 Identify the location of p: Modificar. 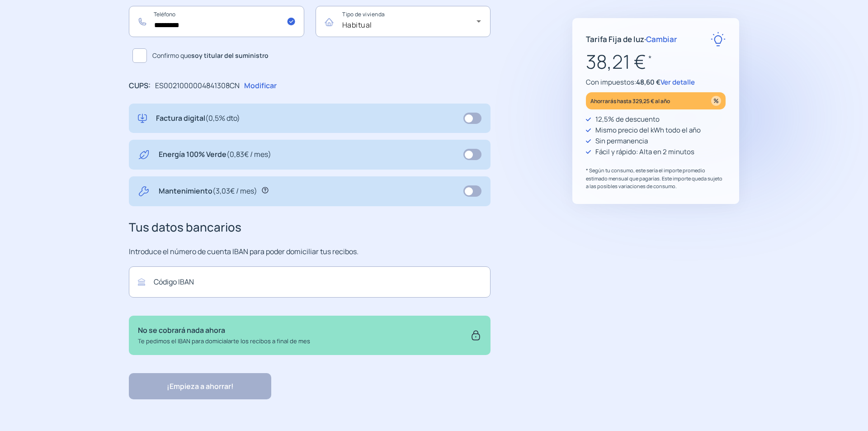
(261, 86).